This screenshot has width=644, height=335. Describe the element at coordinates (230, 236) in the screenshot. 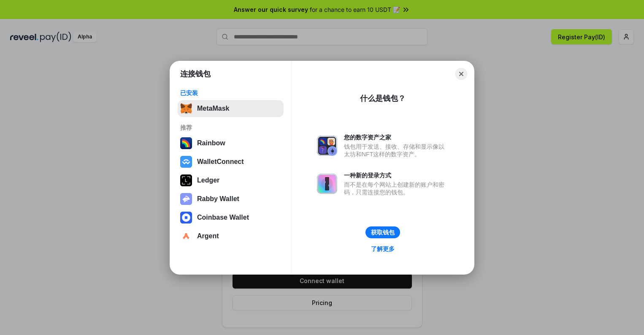

I see `button: Argent` at that location.